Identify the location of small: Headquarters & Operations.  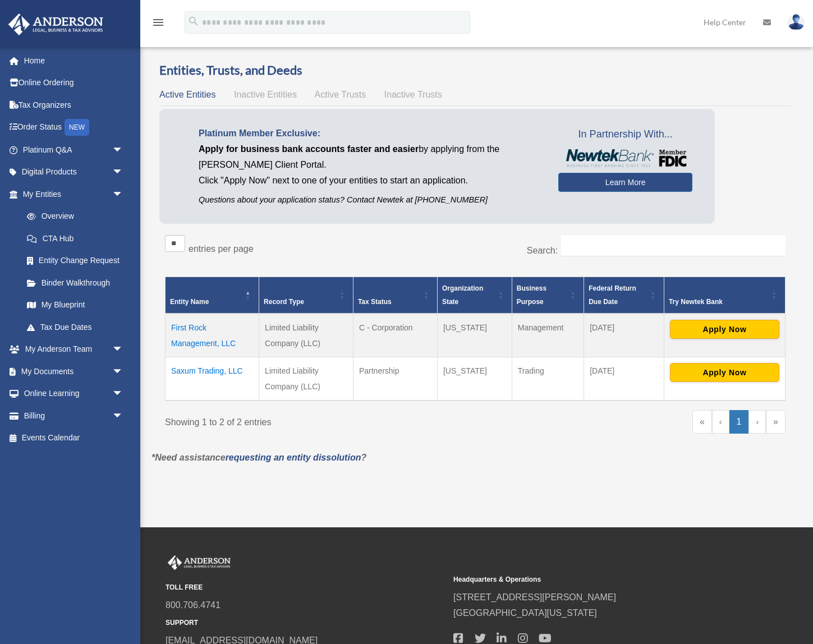
(593, 580).